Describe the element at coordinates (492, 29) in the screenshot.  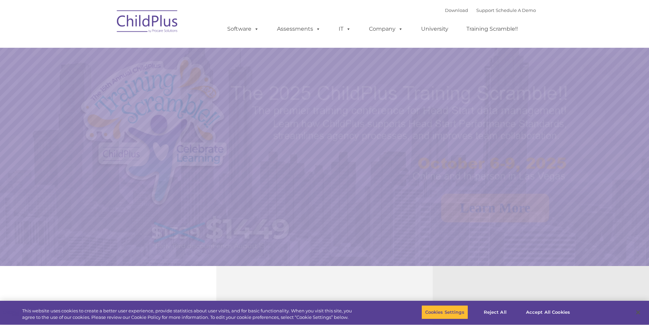
I see `a: Training Scramble!!` at that location.